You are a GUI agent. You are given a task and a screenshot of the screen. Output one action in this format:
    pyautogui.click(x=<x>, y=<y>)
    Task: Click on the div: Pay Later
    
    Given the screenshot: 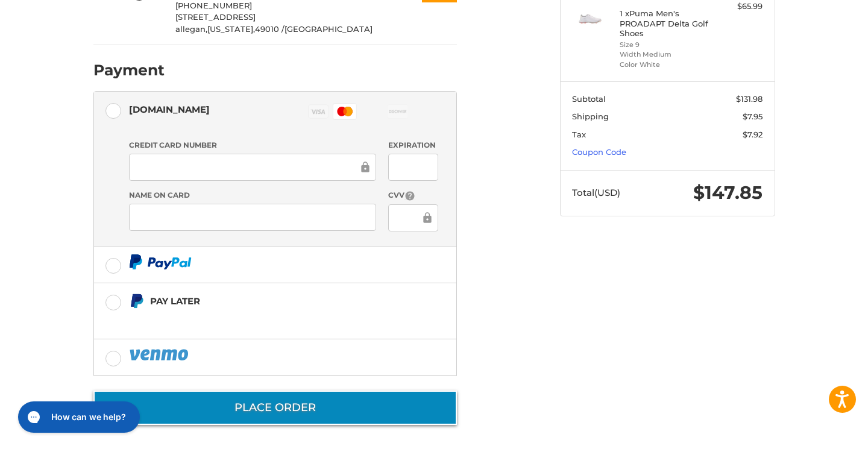 What is the action you would take?
    pyautogui.click(x=265, y=301)
    